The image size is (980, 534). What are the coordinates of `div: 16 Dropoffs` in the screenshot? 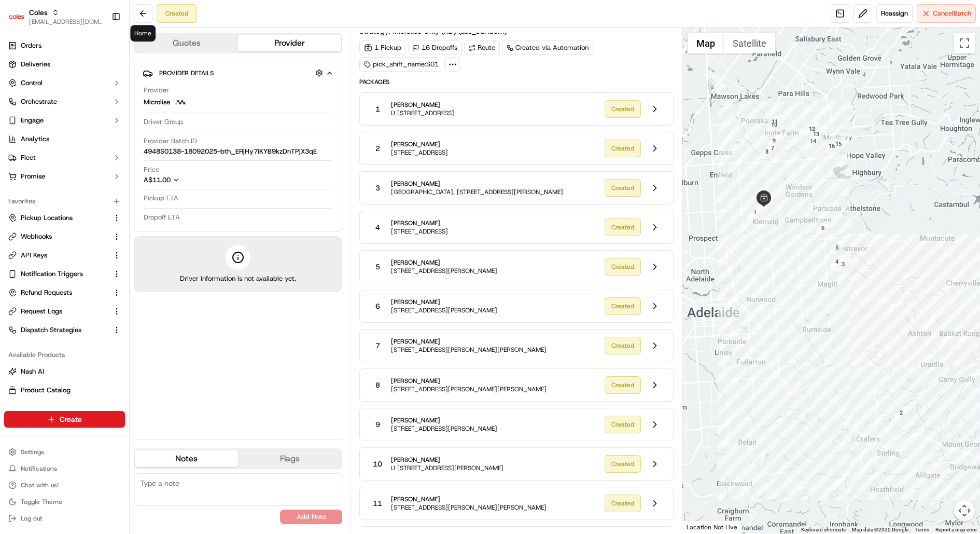 It's located at (435, 48).